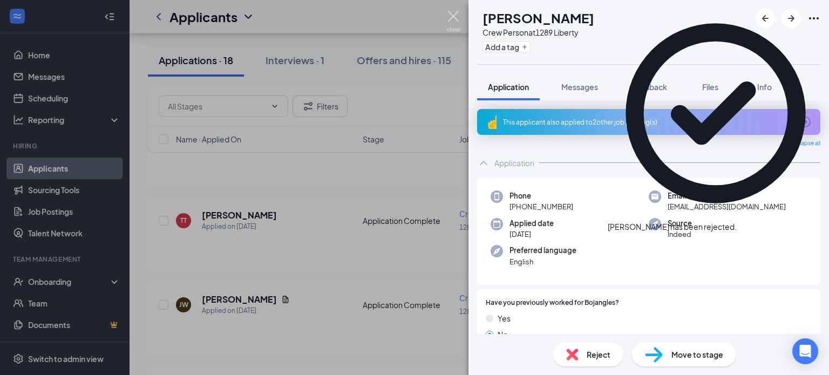 This screenshot has height=375, width=829. Describe the element at coordinates (715, 113) in the screenshot. I see `svg: CheckmarkCircle` at that location.